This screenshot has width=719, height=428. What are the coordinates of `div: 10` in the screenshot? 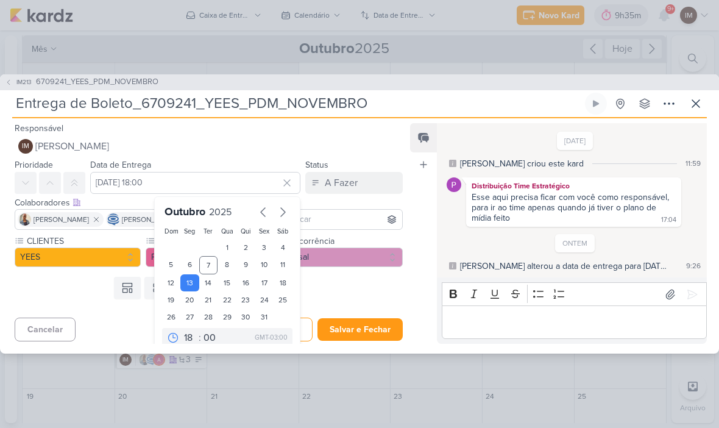 It's located at (264, 265).